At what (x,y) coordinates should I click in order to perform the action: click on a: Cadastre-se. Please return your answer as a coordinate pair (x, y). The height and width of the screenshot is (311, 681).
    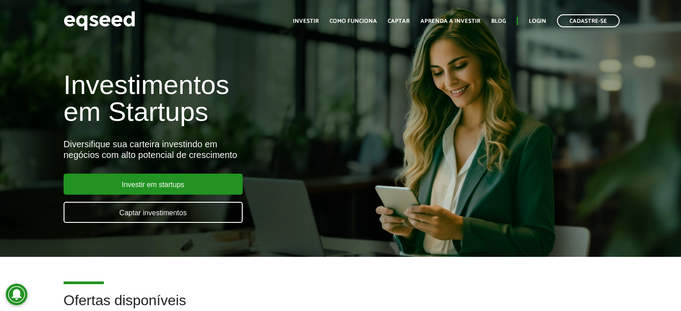
    Looking at the image, I should click on (588, 21).